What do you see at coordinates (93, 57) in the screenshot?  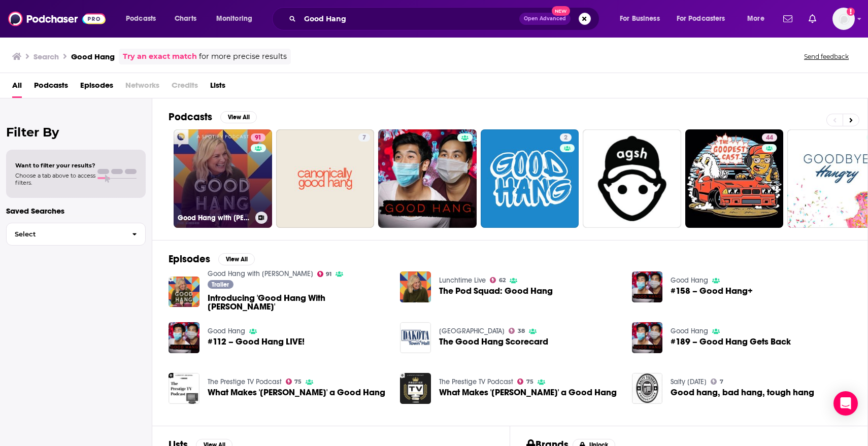 I see `h3: Good Hang` at bounding box center [93, 57].